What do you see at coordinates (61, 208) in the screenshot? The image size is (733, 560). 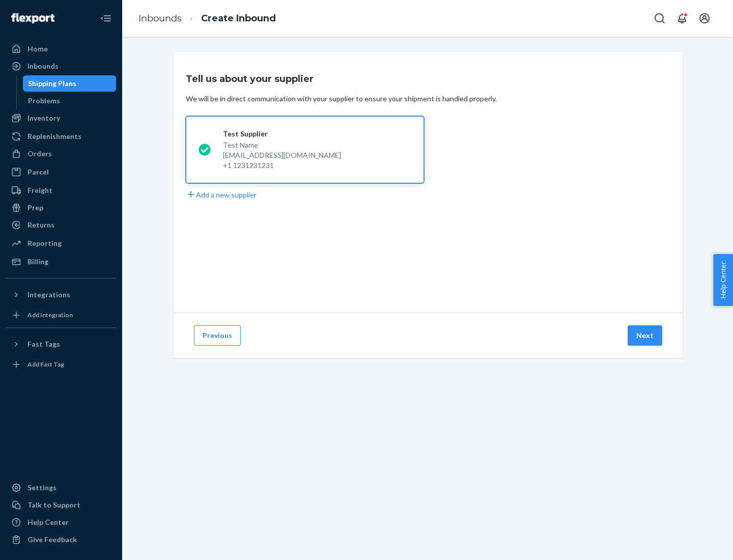 I see `a: Prep` at bounding box center [61, 208].